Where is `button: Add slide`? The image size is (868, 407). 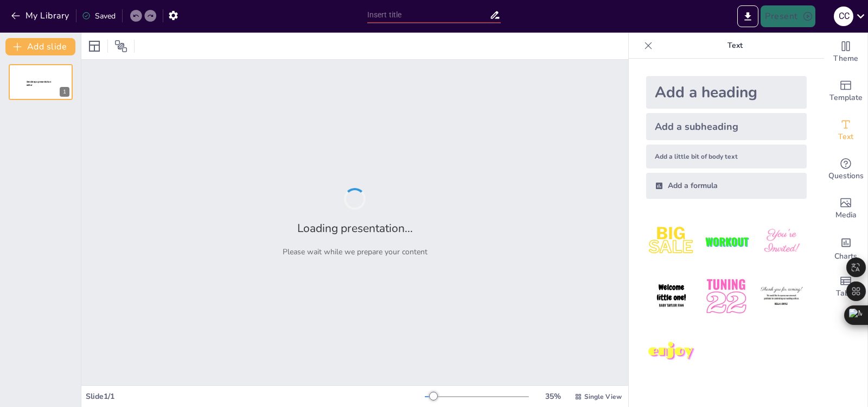 button: Add slide is located at coordinates (40, 47).